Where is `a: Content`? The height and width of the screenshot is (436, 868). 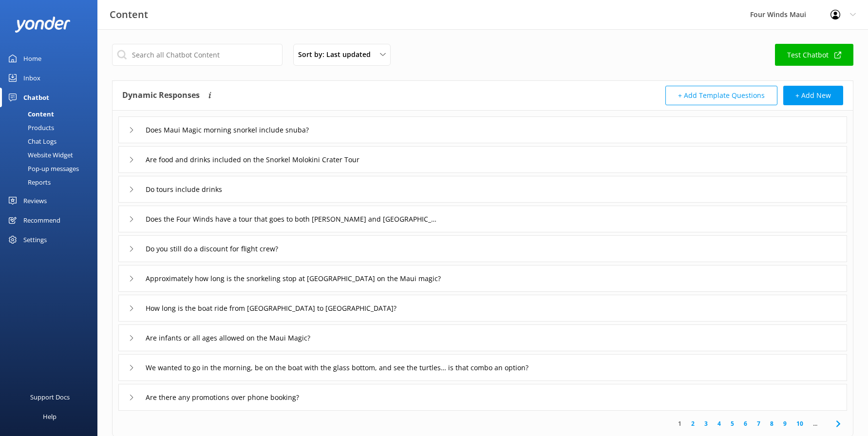
a: Content is located at coordinates (52, 114).